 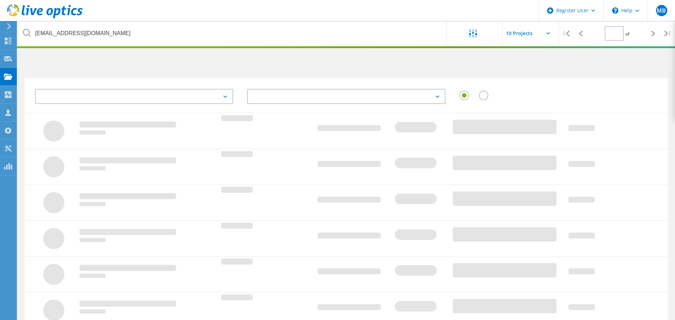 I want to click on span: of, so click(x=627, y=34).